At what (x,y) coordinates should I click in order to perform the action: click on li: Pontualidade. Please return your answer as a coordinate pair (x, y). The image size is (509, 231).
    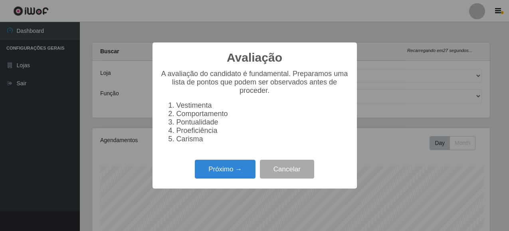
    Looking at the image, I should click on (263, 122).